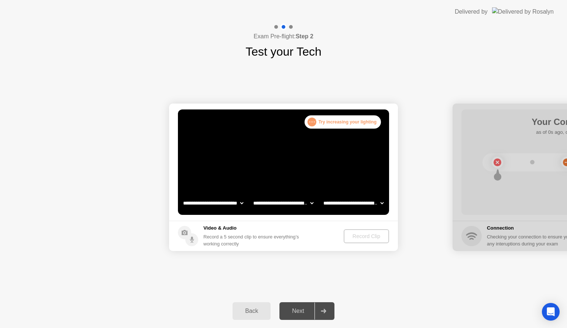 The height and width of the screenshot is (328, 567). I want to click on img: Delivered by Rosalyn, so click(523, 11).